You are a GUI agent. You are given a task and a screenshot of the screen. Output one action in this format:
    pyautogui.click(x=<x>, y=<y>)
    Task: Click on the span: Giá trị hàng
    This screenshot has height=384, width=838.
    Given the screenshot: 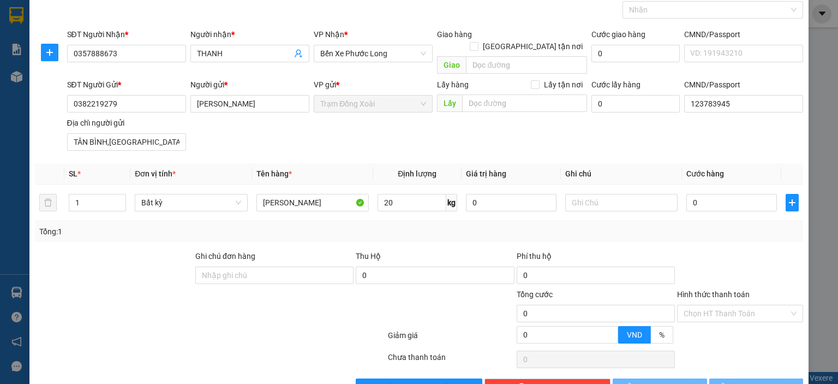 What is the action you would take?
    pyautogui.click(x=486, y=174)
    